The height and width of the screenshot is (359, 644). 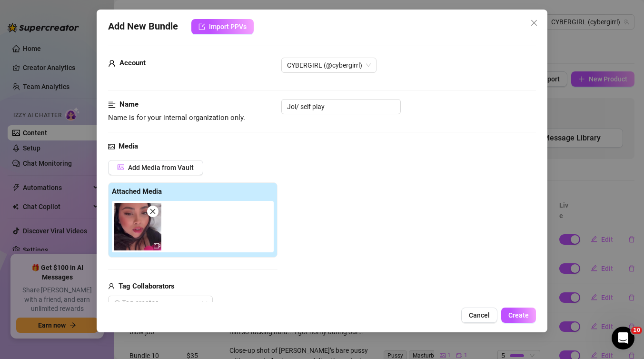 What do you see at coordinates (534, 22) in the screenshot?
I see `button: Close` at bounding box center [534, 22].